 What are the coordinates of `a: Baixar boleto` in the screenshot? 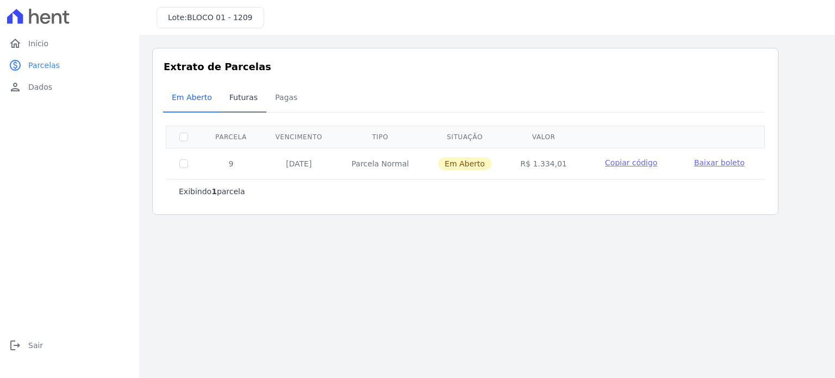 It's located at (719, 163).